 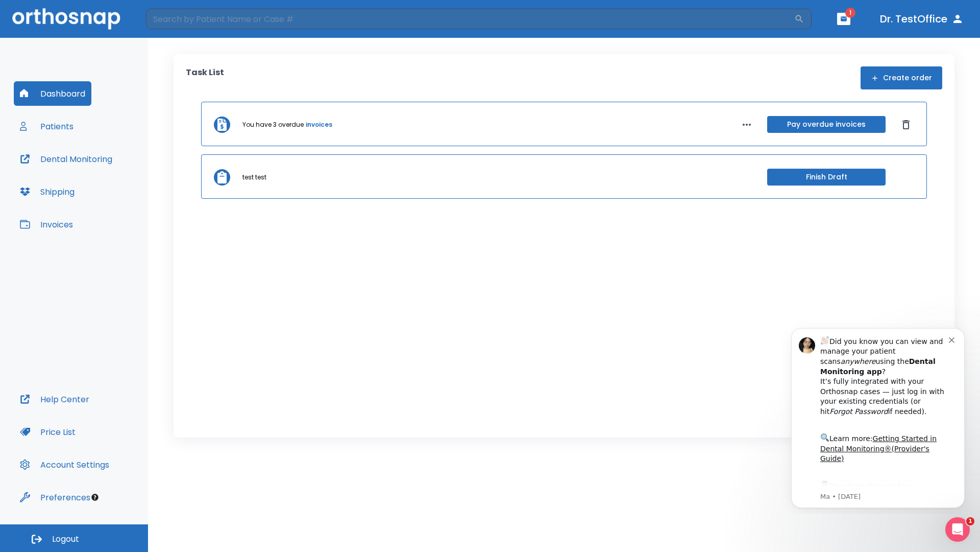 What do you see at coordinates (470, 19) in the screenshot?
I see `input: Search by Patient Name or Case #` at bounding box center [470, 19].